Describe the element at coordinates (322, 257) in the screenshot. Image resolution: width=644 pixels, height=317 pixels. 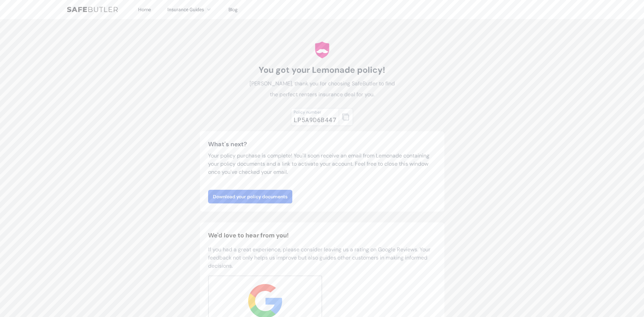
I see `p: If you had a great experience, please consider leaving us a rating on Google Reviews. Your feedba...` at that location.